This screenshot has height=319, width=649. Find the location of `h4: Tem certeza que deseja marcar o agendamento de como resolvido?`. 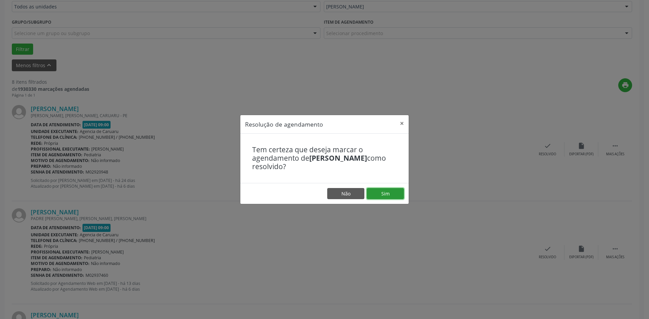

h4: Tem certeza que deseja marcar o agendamento de como resolvido? is located at coordinates (324, 158).